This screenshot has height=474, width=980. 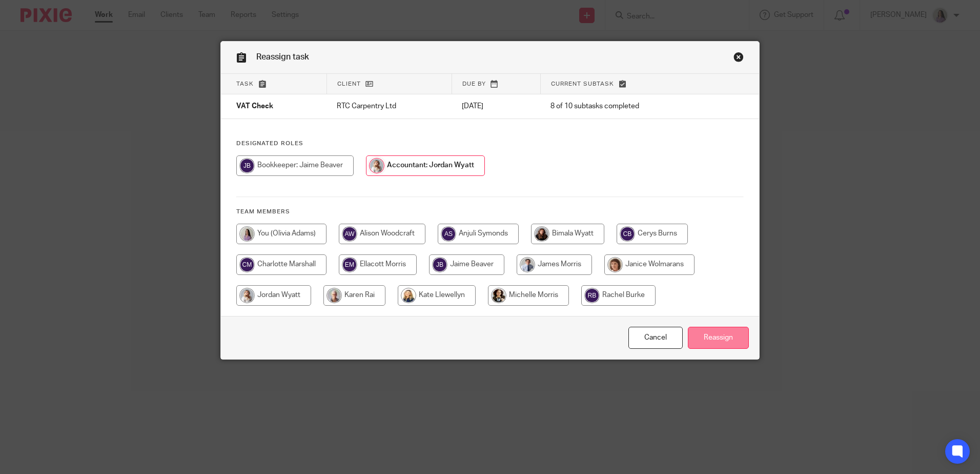 I want to click on span: VAT Check, so click(x=255, y=106).